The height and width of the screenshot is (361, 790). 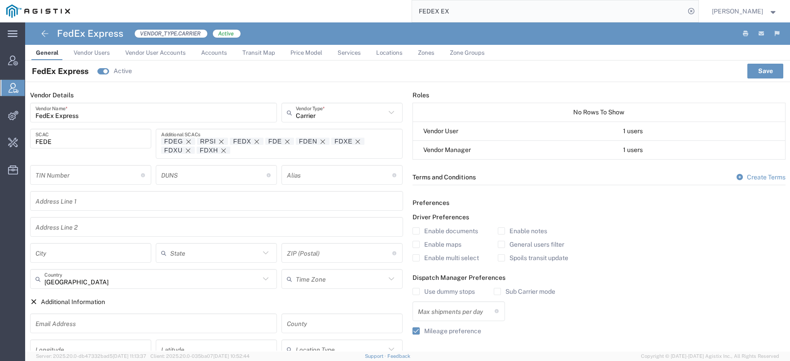 What do you see at coordinates (599, 278) in the screenshot?
I see `h5: Dispatch Manager Preferences` at bounding box center [599, 278].